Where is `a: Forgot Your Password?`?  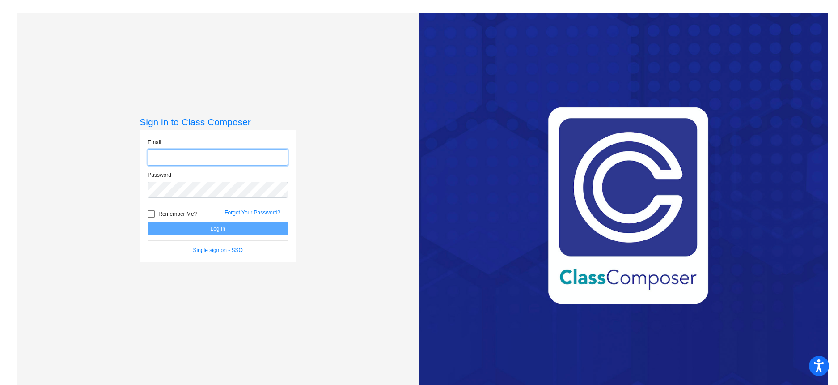 a: Forgot Your Password? is located at coordinates (252, 213).